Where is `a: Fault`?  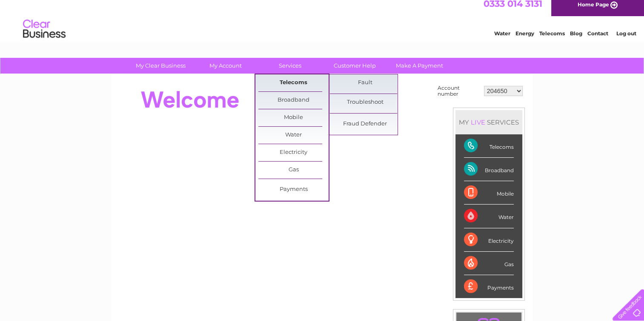 a: Fault is located at coordinates (365, 83).